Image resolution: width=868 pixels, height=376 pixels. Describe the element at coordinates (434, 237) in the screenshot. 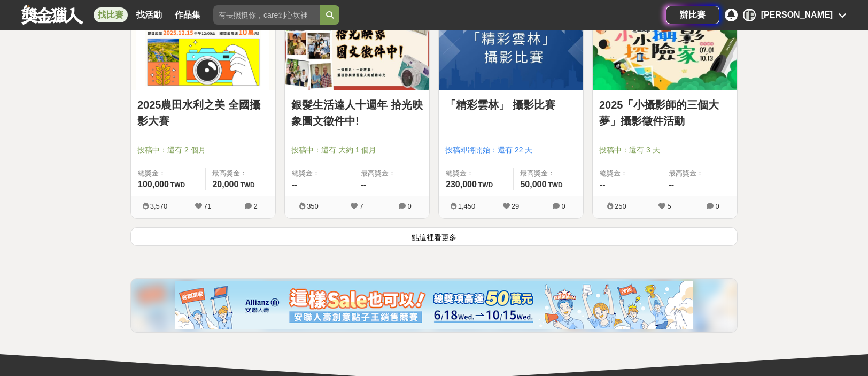

I see `button: 點這裡看更多` at that location.